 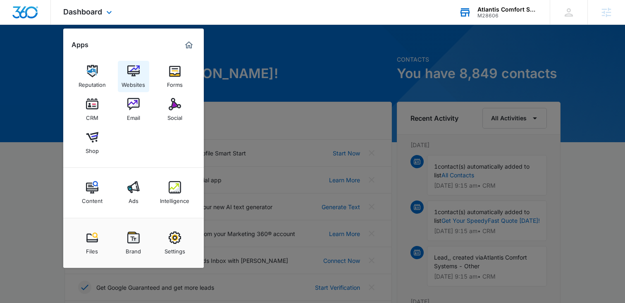 I want to click on div: Email, so click(x=134, y=116).